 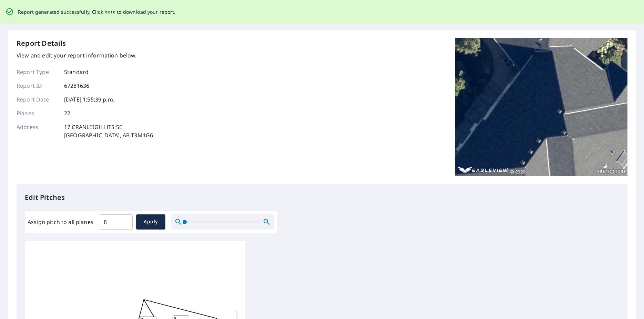 What do you see at coordinates (37, 131) in the screenshot?
I see `p: Address` at bounding box center [37, 131].